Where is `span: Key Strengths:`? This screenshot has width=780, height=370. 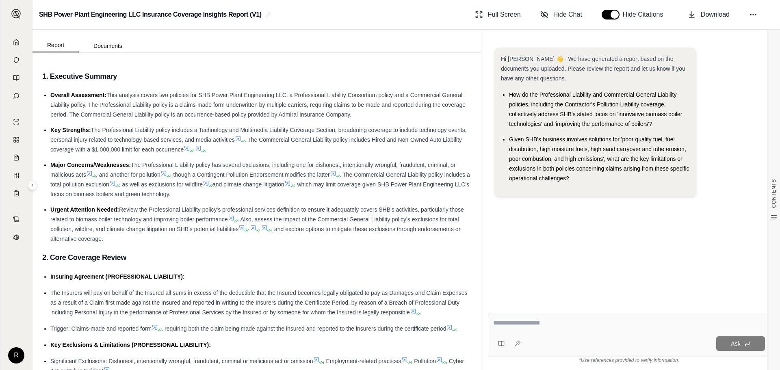
span: Key Strengths: is located at coordinates (71, 130).